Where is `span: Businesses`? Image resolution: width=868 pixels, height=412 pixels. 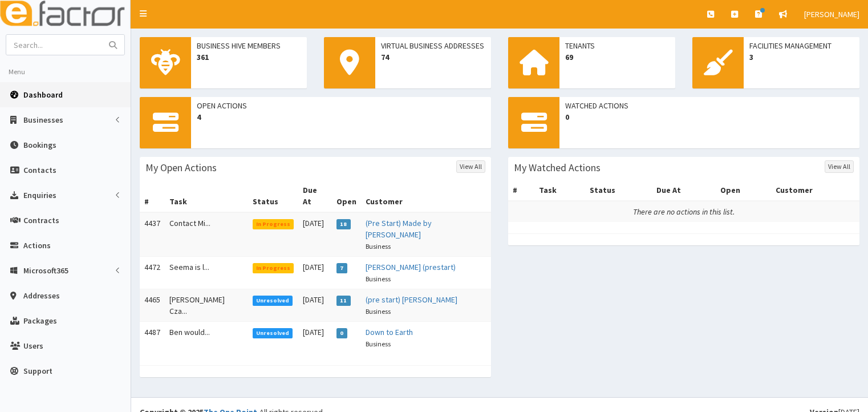 span: Businesses is located at coordinates (44, 120).